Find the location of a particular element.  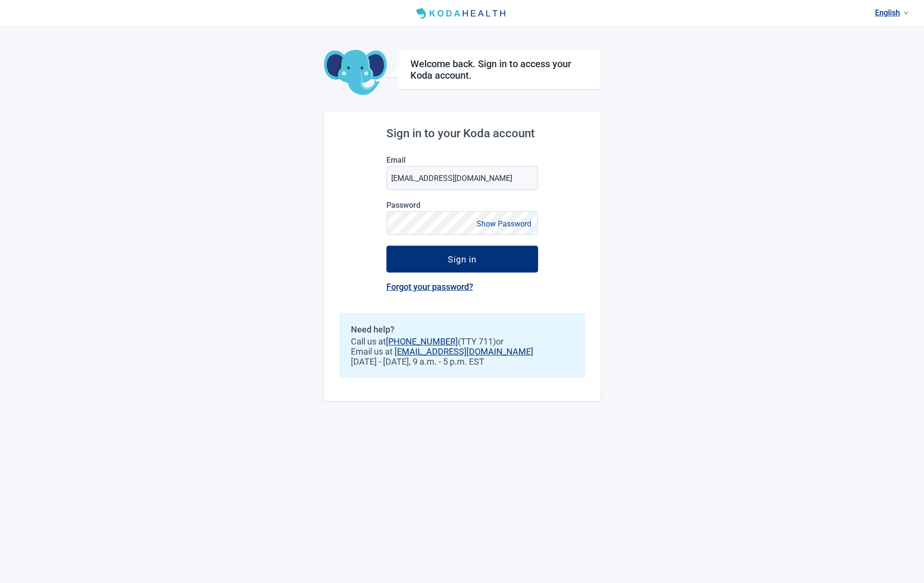

button: Sign in is located at coordinates (463, 259).